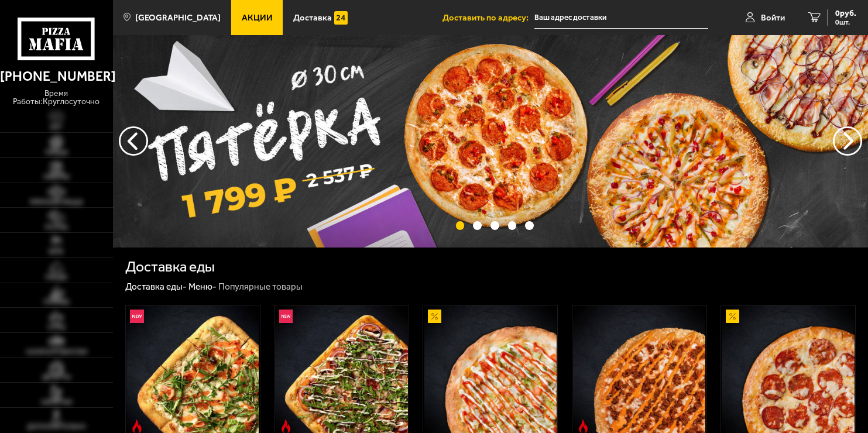 This screenshot has width=868, height=433. I want to click on input: Ваш адрес доставки, so click(621, 17).